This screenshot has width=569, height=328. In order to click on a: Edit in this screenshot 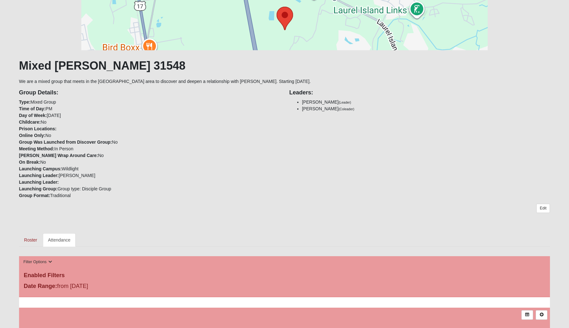, I will do `click(543, 208)`.